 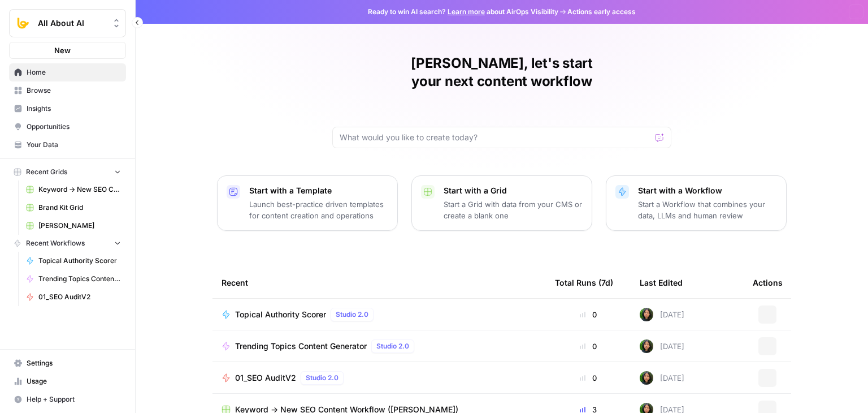 I want to click on div: Total Runs (7d), so click(x=584, y=283).